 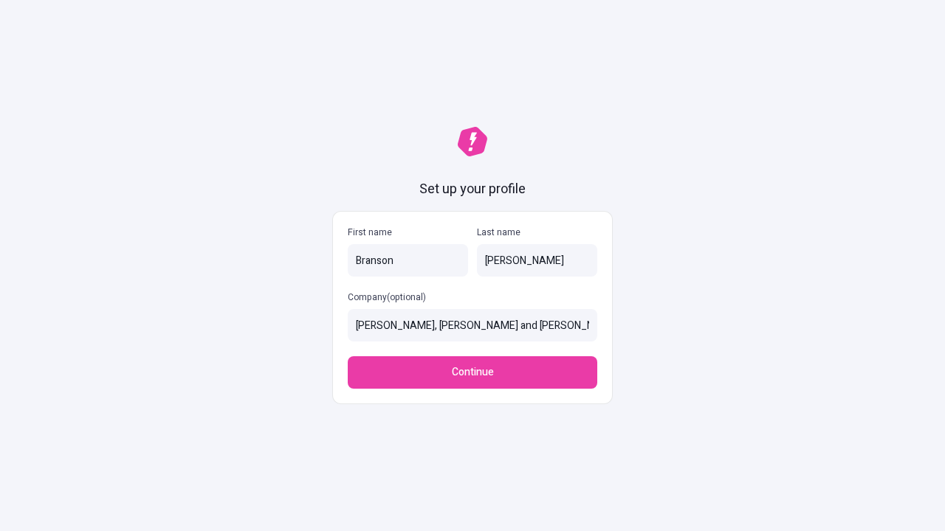 What do you see at coordinates (536, 260) in the screenshot?
I see `input: Last name` at bounding box center [536, 260].